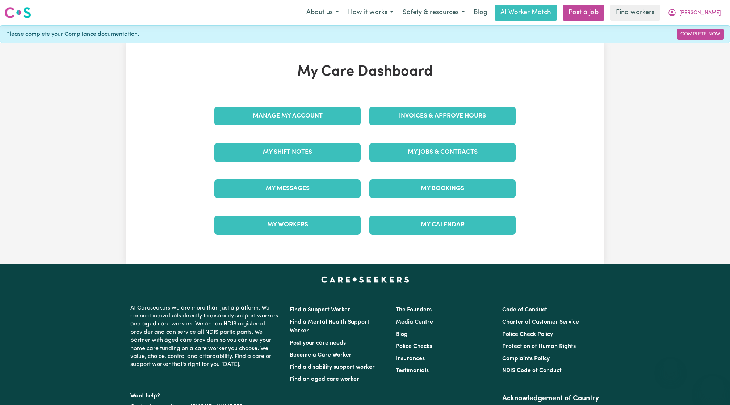 The height and width of the screenshot is (405, 730). Describe the element at coordinates (365, 72) in the screenshot. I see `h1: My Care Dashboard` at that location.